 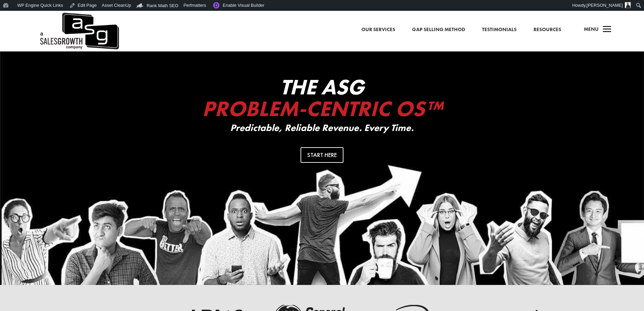 What do you see at coordinates (607, 30) in the screenshot?
I see `span: a` at bounding box center [607, 30].